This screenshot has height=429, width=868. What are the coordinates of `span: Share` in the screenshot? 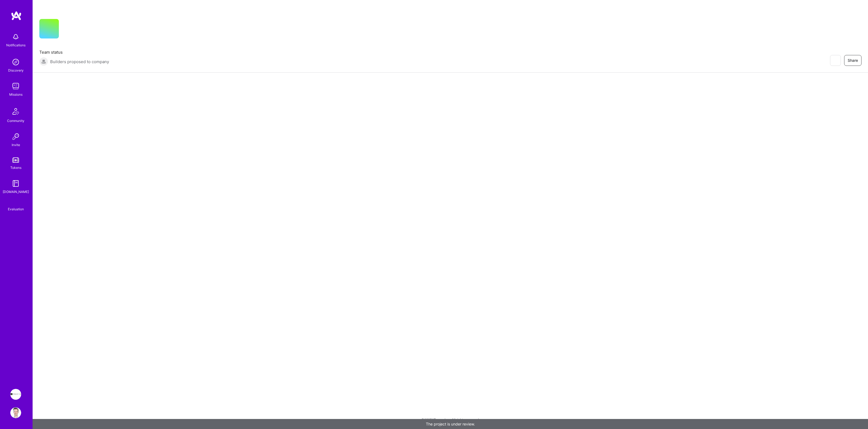 It's located at (852, 61).